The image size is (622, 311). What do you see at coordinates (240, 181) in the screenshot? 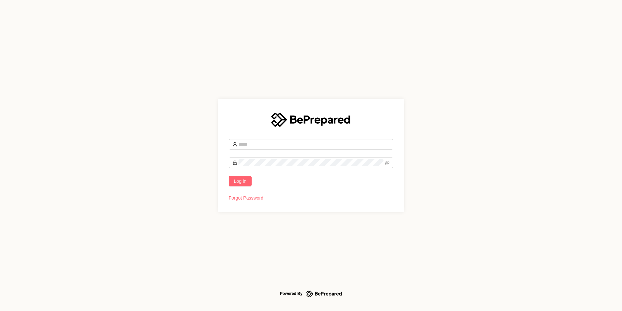
I see `span: Log in` at bounding box center [240, 181].